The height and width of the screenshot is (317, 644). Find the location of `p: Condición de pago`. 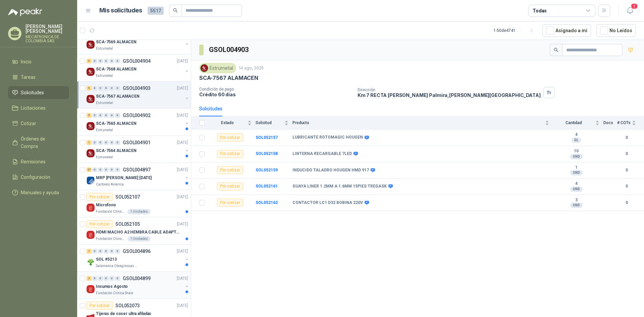

p: Condición de pago is located at coordinates (276, 89).